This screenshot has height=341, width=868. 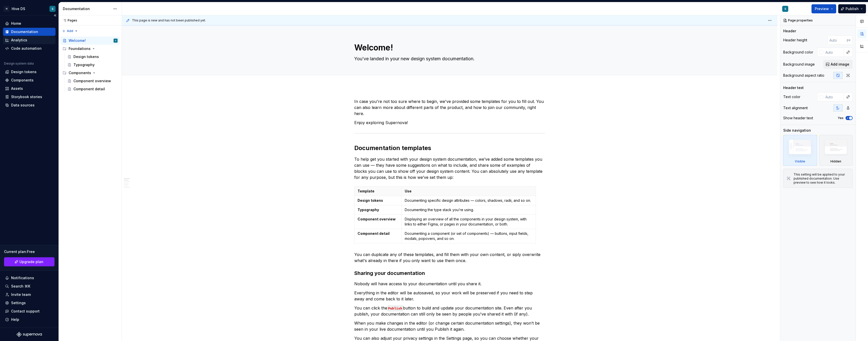 I want to click on button: HHive DSS, so click(x=30, y=9).